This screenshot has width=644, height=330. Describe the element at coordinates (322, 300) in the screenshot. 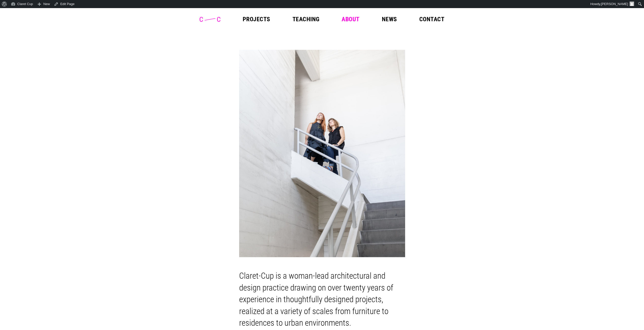

I see `p: Claret-Cup is a woman-lead architectural and design practice drawing on over twenty years of expe...` at that location.